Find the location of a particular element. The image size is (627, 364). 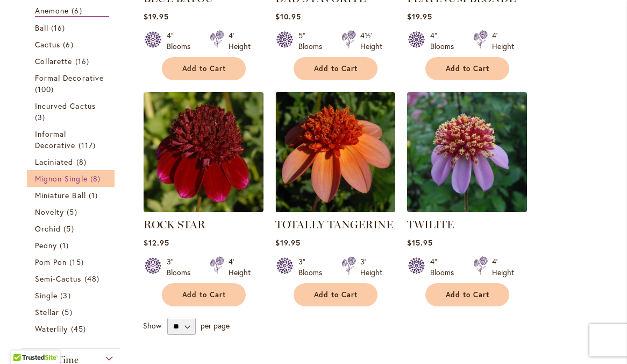

span: Laciniated is located at coordinates (54, 161).